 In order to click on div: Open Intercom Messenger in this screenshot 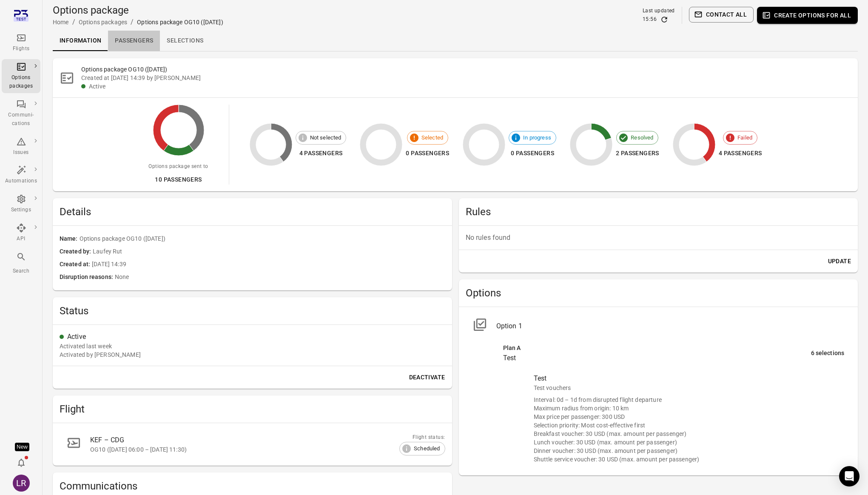, I will do `click(849, 477)`.